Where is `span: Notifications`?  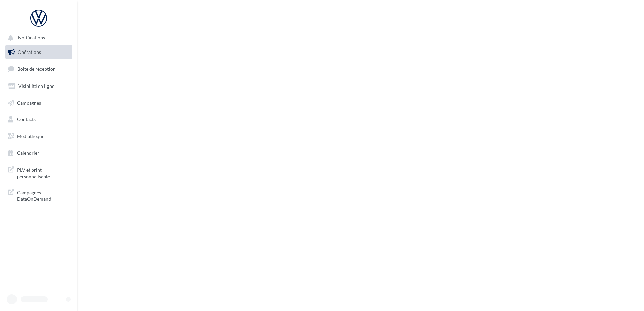
span: Notifications is located at coordinates (32, 38).